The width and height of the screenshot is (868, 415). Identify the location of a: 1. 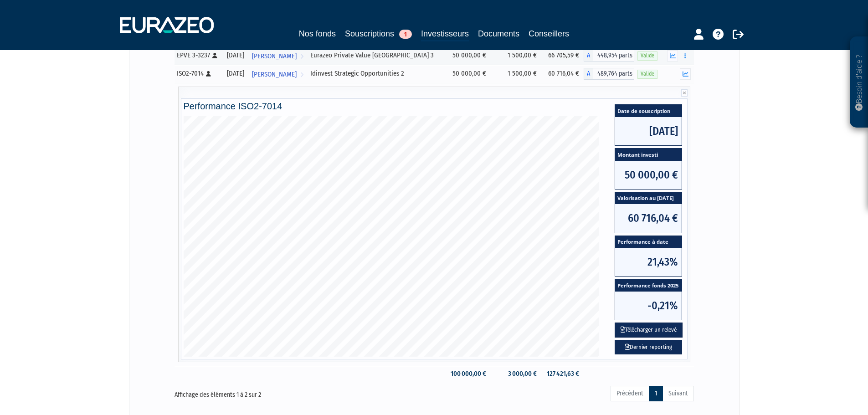
(656, 394).